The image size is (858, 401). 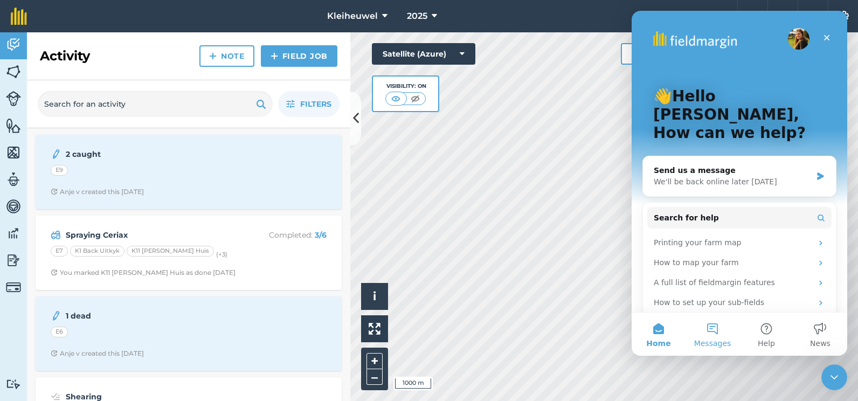 What do you see at coordinates (417, 16) in the screenshot?
I see `span: 2025` at bounding box center [417, 16].